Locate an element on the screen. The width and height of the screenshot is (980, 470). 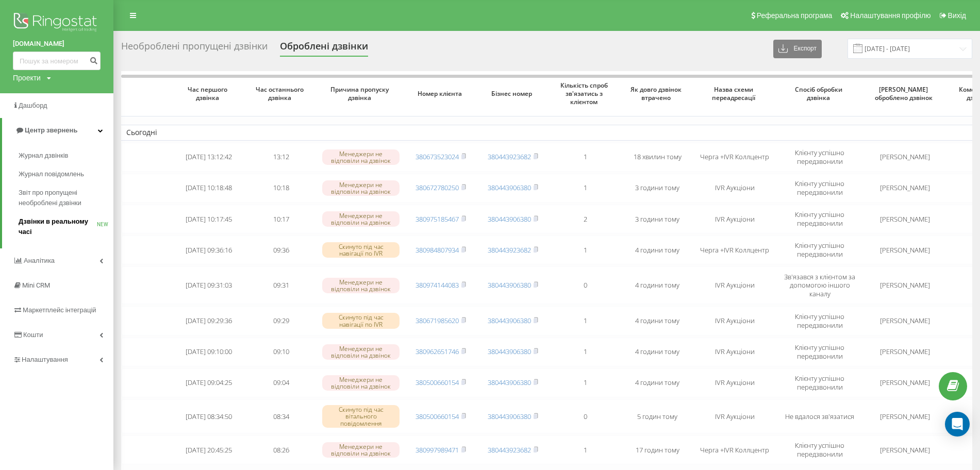
td: 09:04 is located at coordinates (281, 383).